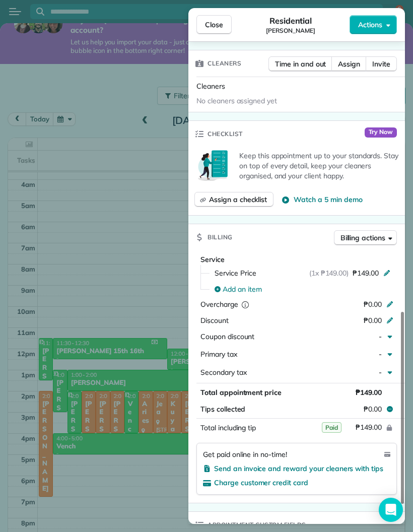  Describe the element at coordinates (328, 200) in the screenshot. I see `span: Watch a 5 min demo` at that location.